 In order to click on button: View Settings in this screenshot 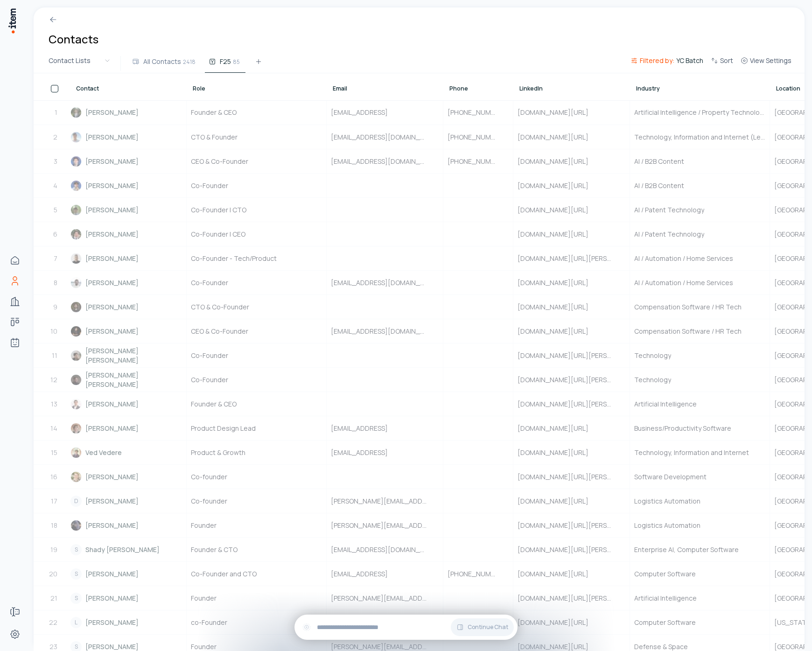, I will do `click(766, 64)`.